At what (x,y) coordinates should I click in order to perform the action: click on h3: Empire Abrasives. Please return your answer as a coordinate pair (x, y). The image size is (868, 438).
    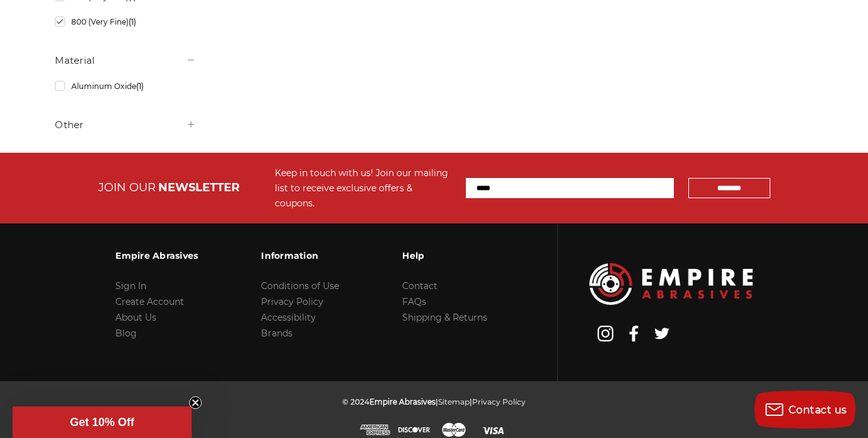
    Looking at the image, I should click on (156, 256).